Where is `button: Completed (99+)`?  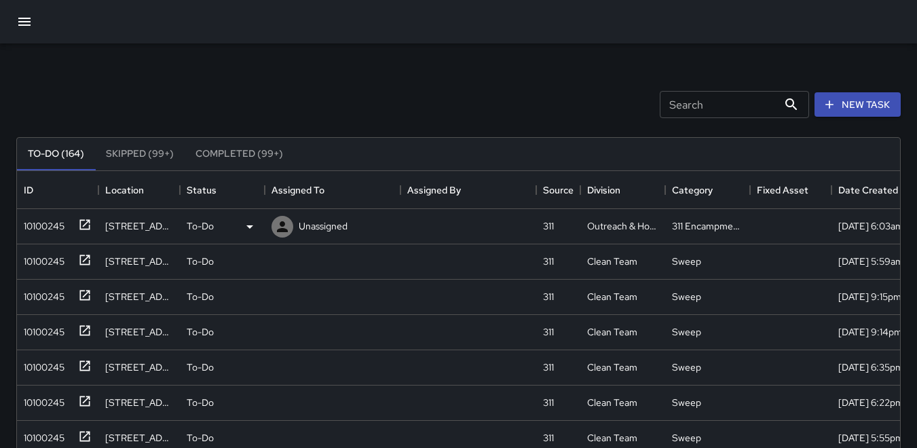 button: Completed (99+) is located at coordinates (239, 154).